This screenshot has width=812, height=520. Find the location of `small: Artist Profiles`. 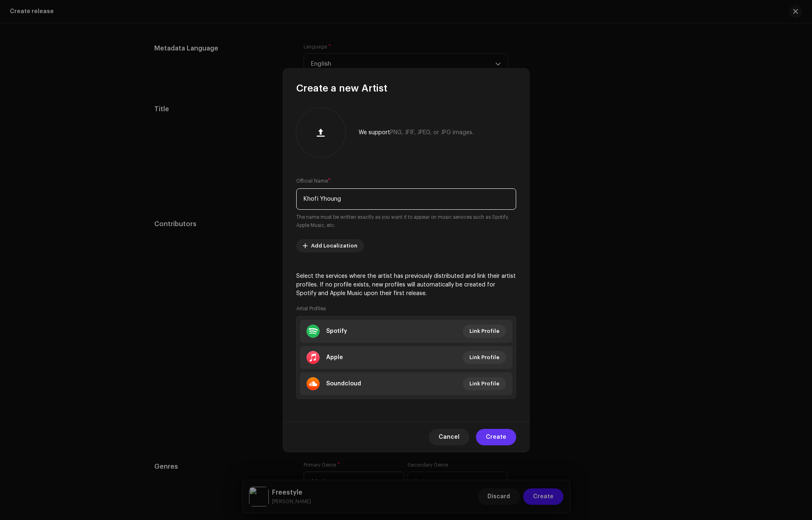

small: Artist Profiles is located at coordinates (311, 308).